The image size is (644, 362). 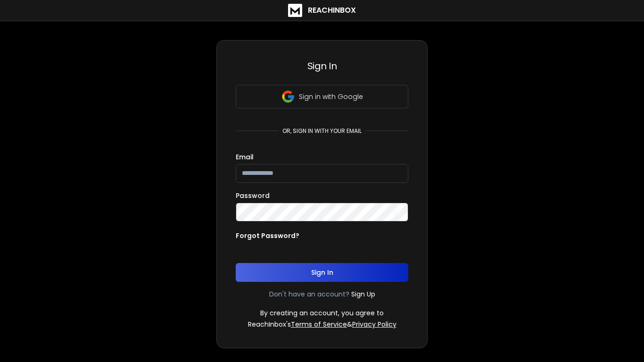 What do you see at coordinates (319, 324) in the screenshot?
I see `span: Terms of Service` at bounding box center [319, 324].